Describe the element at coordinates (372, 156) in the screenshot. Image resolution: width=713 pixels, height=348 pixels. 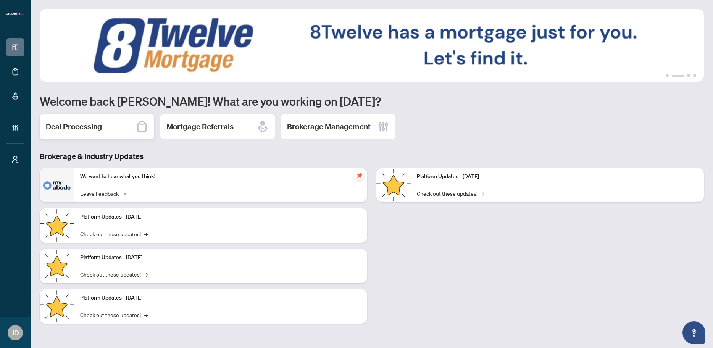
I see `h3: Brokerage & Industry Updates` at that location.